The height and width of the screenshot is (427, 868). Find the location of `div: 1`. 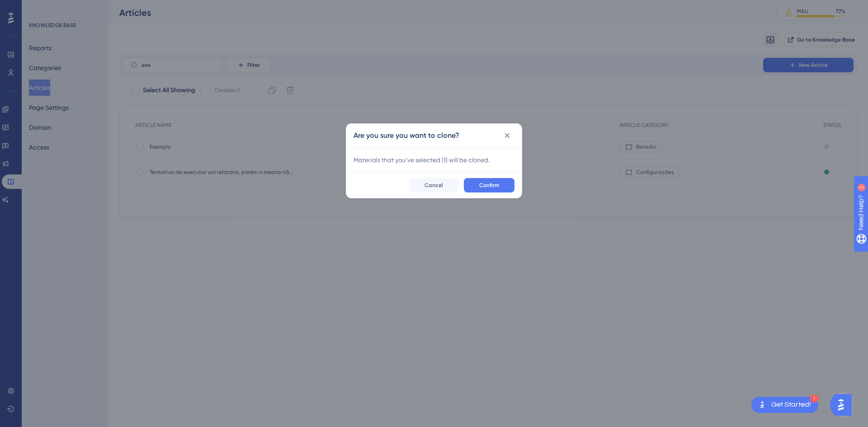

div: 1 is located at coordinates (814, 398).